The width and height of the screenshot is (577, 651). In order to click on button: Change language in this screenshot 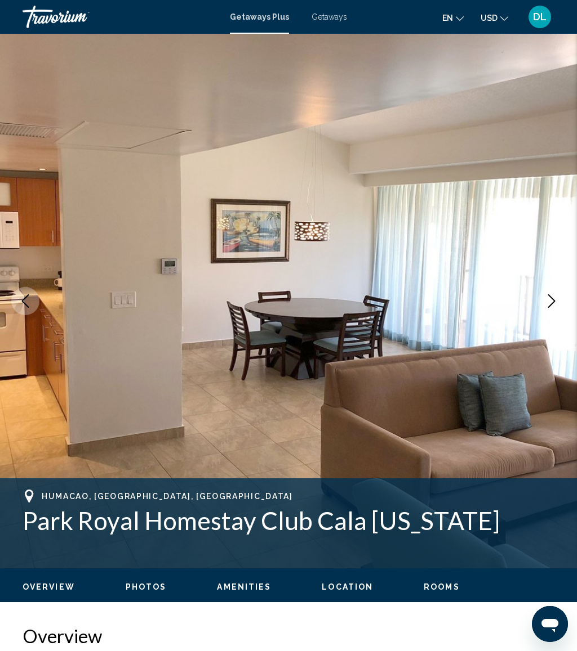, I will do `click(453, 17)`.